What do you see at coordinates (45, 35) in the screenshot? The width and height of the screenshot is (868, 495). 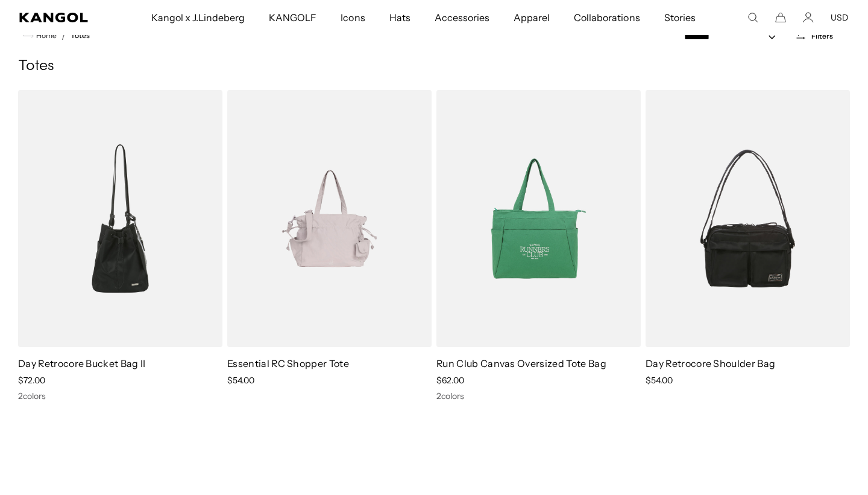 I see `span: Home` at bounding box center [45, 35].